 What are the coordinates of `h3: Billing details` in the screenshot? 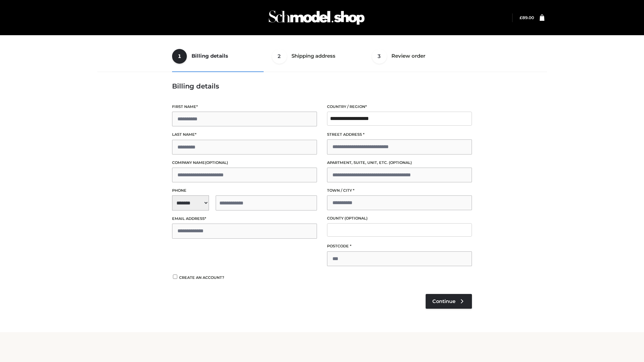 It's located at (322, 86).